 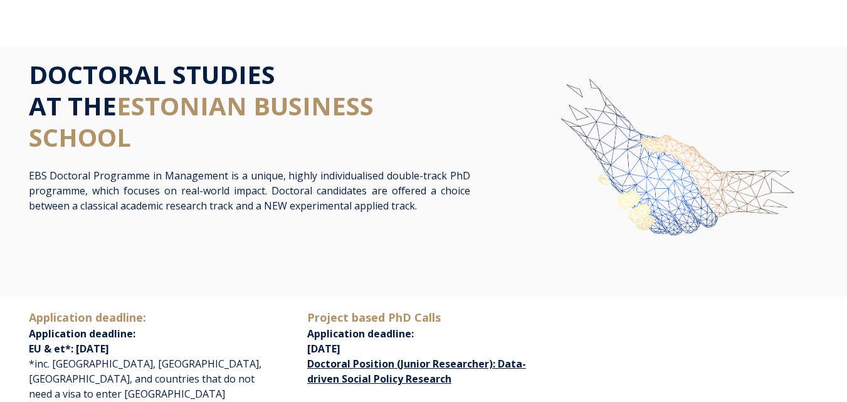 I want to click on img: img-ebs-hand, so click(x=667, y=176).